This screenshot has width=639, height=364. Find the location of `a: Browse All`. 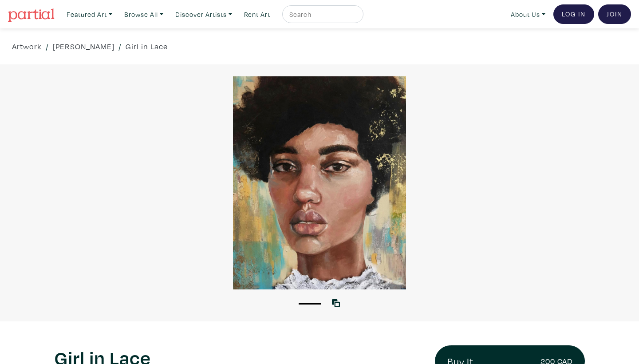

a: Browse All is located at coordinates (144, 14).